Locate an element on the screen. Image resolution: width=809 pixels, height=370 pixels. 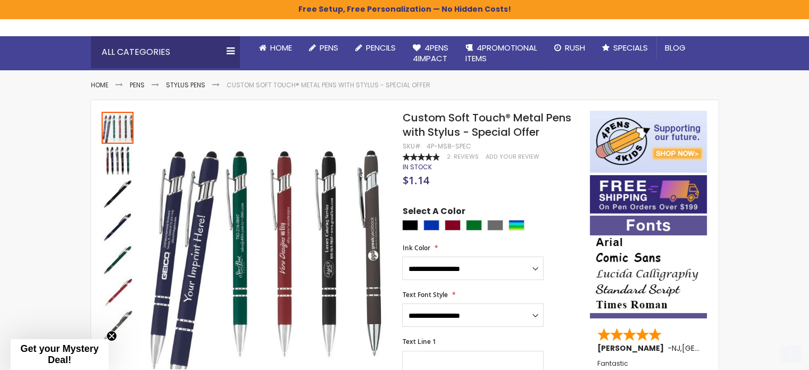
a: Pencils is located at coordinates (376, 48).